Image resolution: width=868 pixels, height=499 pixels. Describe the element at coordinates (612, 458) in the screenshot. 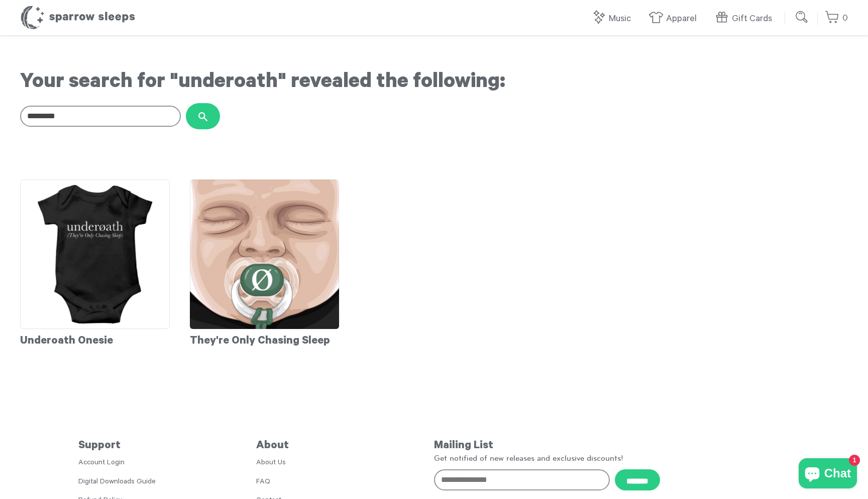

I see `p: Get notified of new releases and exclusive discounts!` at that location.